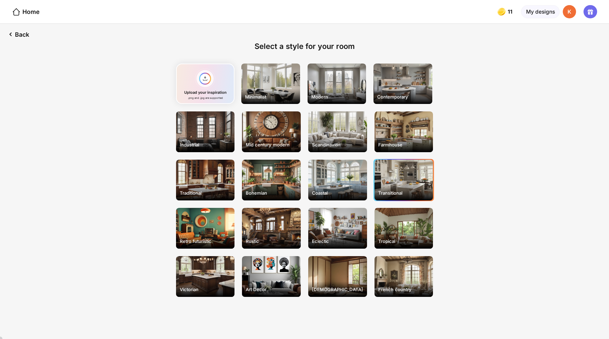  I want to click on div: Retro futuristic, so click(205, 241).